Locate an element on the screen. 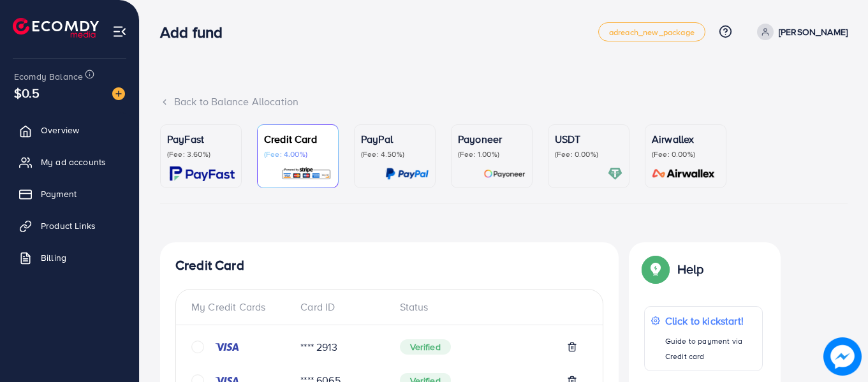 The image size is (868, 382). p: Guide to payment via Credit card is located at coordinates (711, 349).